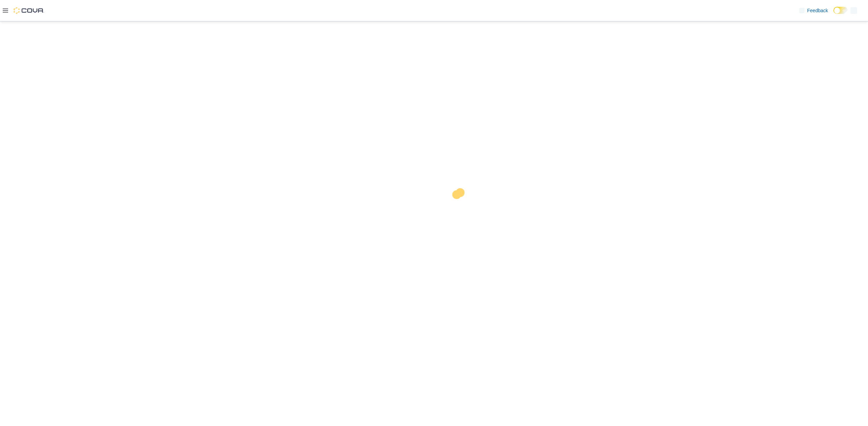 The image size is (868, 426). I want to click on span: Dark Mode, so click(834, 14).